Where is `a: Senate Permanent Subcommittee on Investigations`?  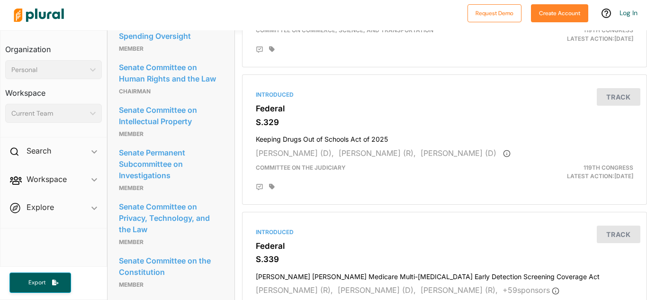 a: Senate Permanent Subcommittee on Investigations is located at coordinates (171, 164).